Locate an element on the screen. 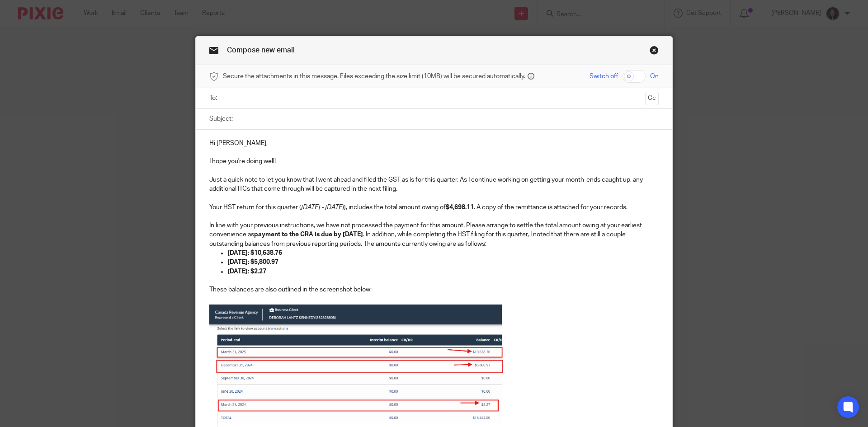 Image resolution: width=868 pixels, height=427 pixels. p: Just a quick note to let you know that I went ahead and filed the GST as is for this quarter. As ... is located at coordinates (434, 185).